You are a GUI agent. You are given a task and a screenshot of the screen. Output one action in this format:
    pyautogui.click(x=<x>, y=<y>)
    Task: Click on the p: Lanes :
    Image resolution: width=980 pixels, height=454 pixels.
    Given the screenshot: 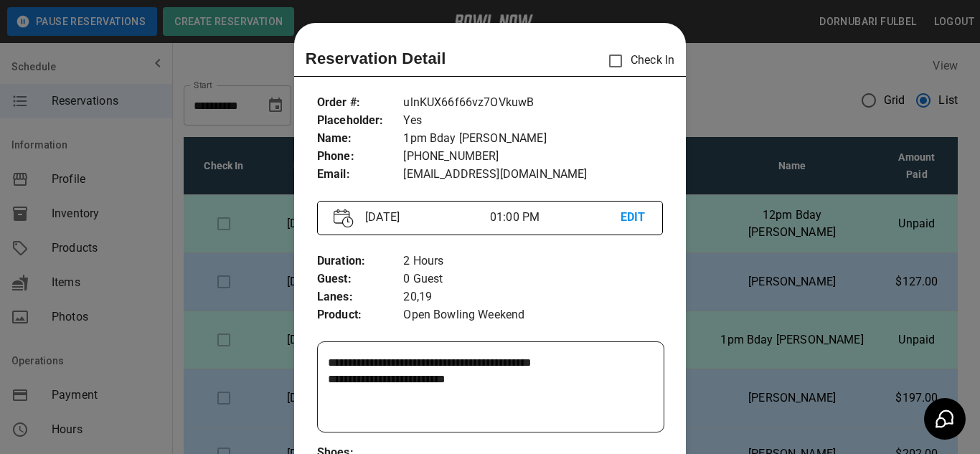 What is the action you would take?
    pyautogui.click(x=360, y=297)
    